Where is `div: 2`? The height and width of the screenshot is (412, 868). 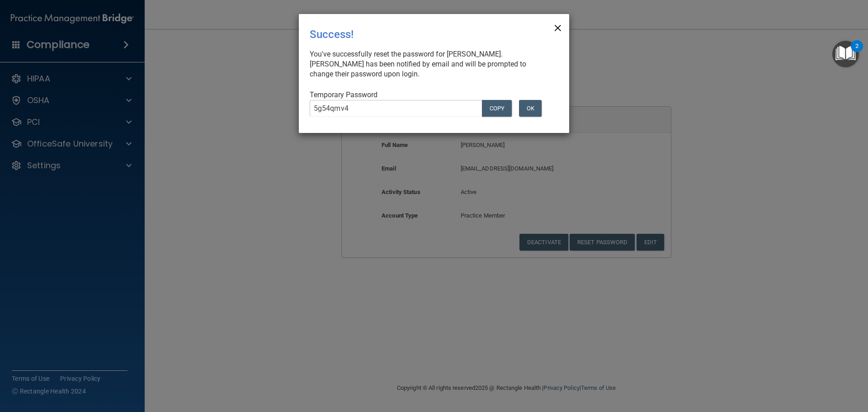 div: 2 is located at coordinates (856, 52).